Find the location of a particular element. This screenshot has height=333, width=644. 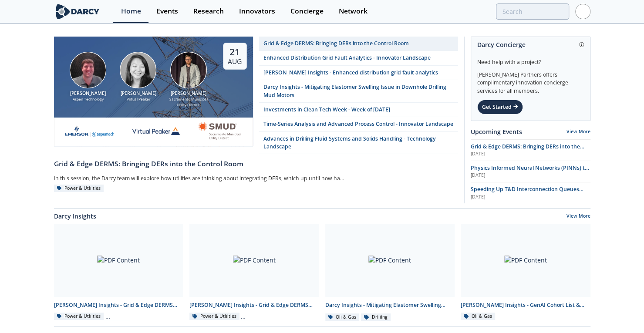

div: Network is located at coordinates (353, 12).